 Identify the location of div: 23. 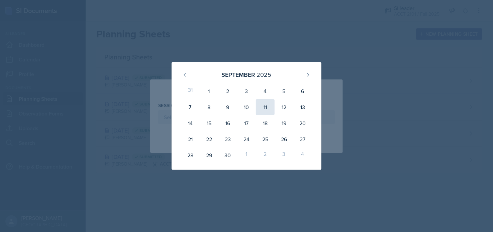
(228, 139).